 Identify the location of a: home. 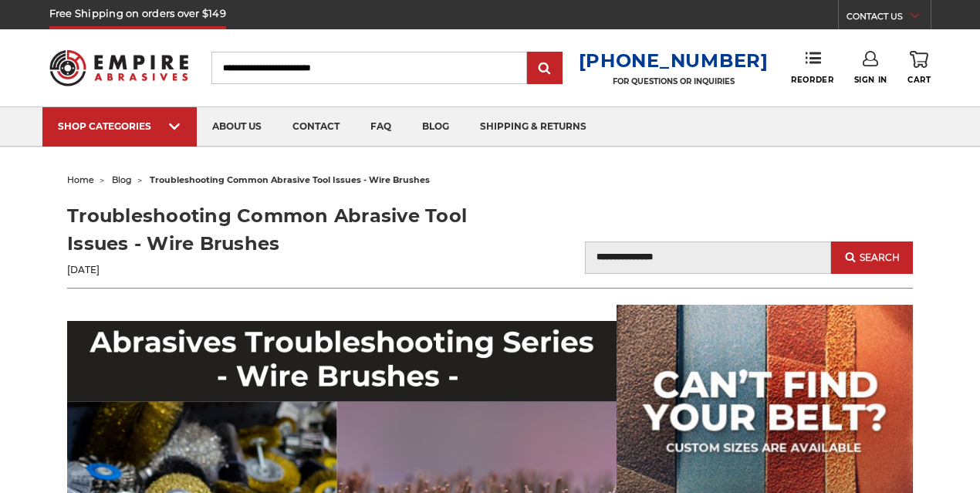
(80, 180).